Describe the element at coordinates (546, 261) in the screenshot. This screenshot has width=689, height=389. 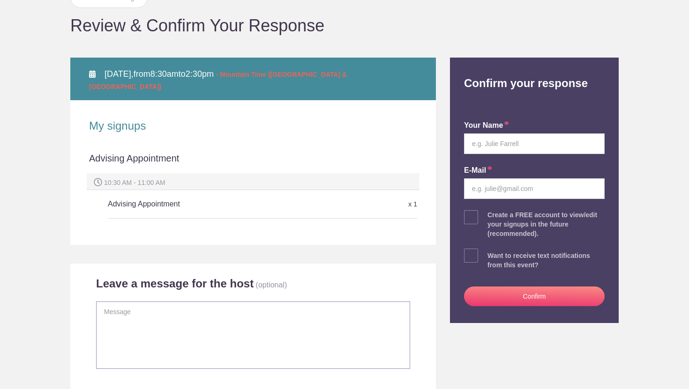
I see `div: Want to receive text notifications from this event?` at that location.